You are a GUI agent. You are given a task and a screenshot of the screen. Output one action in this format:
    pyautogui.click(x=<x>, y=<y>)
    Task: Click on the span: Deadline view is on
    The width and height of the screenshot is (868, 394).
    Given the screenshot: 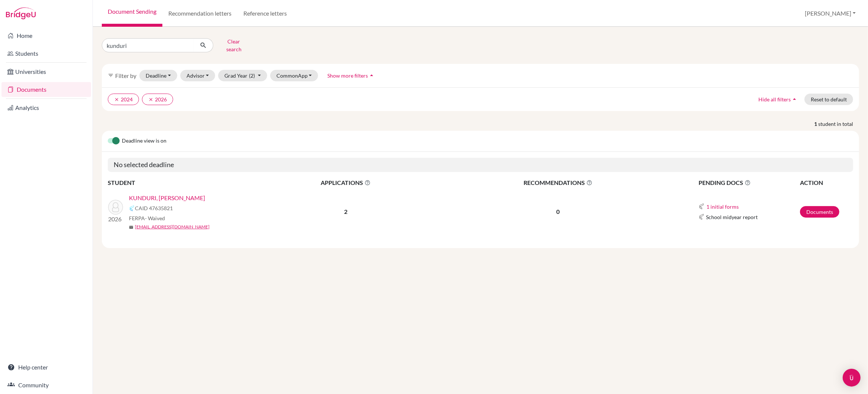 What is the action you would take?
    pyautogui.click(x=144, y=141)
    